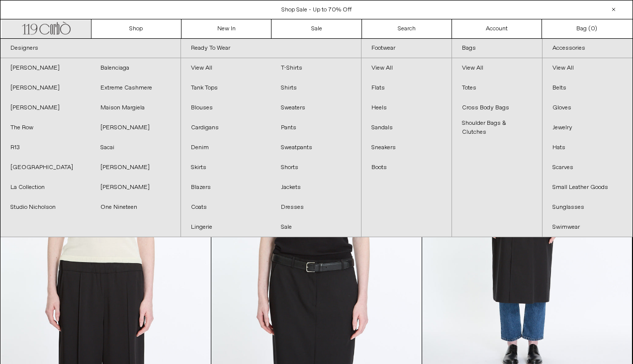  I want to click on a: Maison Margiela, so click(136, 108).